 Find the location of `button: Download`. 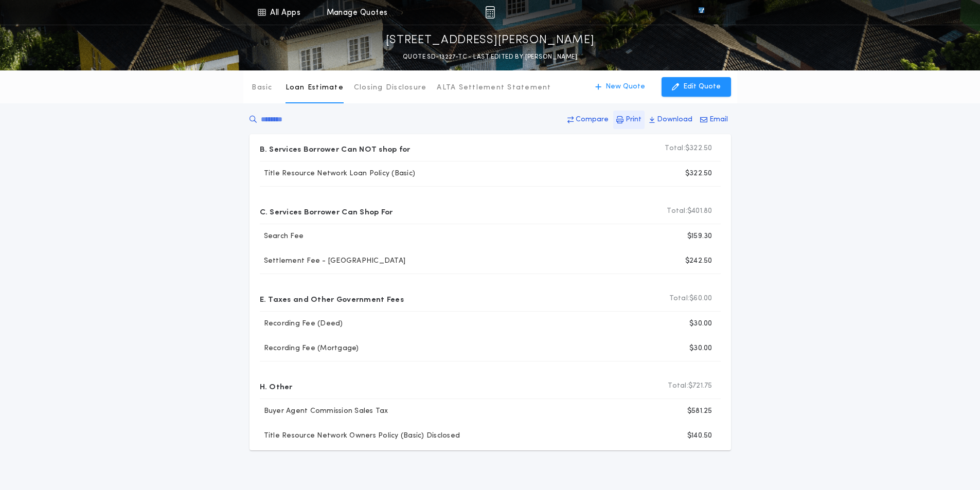

button: Download is located at coordinates (671, 120).